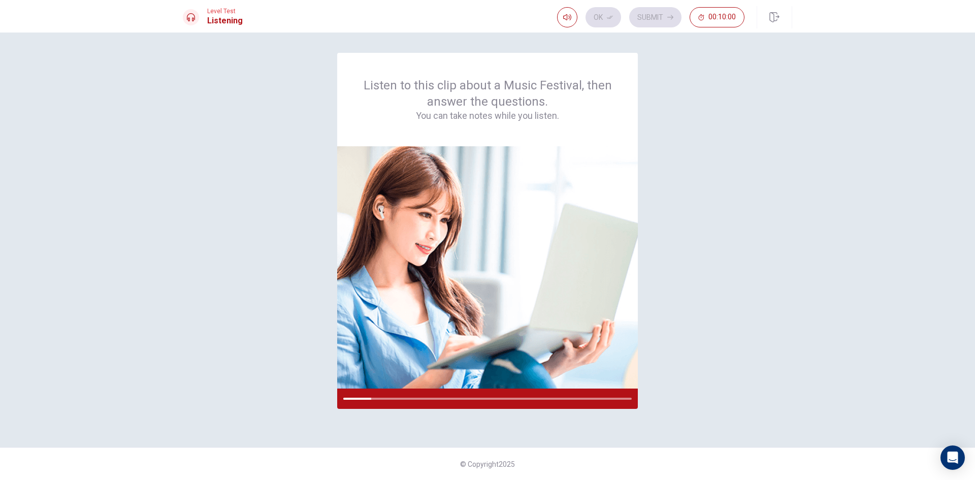 The width and height of the screenshot is (975, 480). What do you see at coordinates (488, 100) in the screenshot?
I see `div: Listen to this clip about a Music Festival, then answer the questions.` at bounding box center [488, 100].